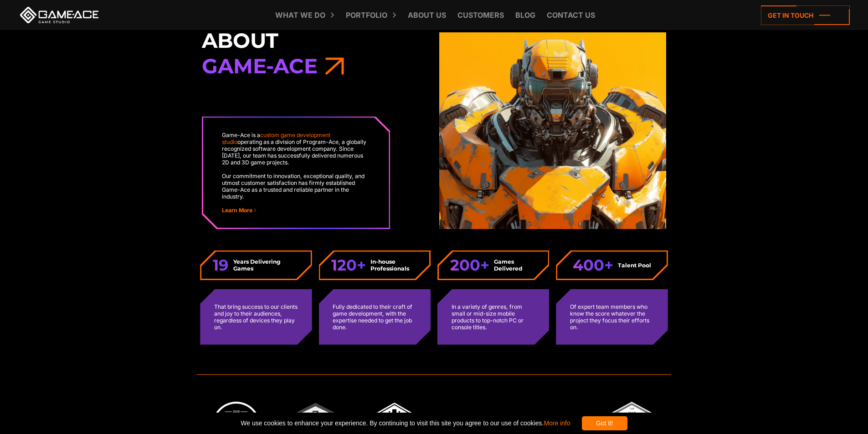 Image resolution: width=868 pixels, height=434 pixels. What do you see at coordinates (256, 316) in the screenshot?
I see `p: That bring success to our clients and joy to their audiences, regardless of devices they play on.` at bounding box center [256, 316].